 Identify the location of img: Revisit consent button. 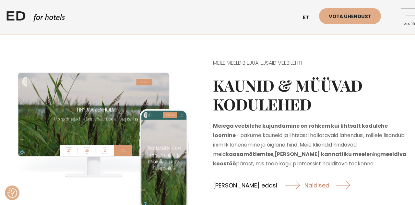
(12, 193).